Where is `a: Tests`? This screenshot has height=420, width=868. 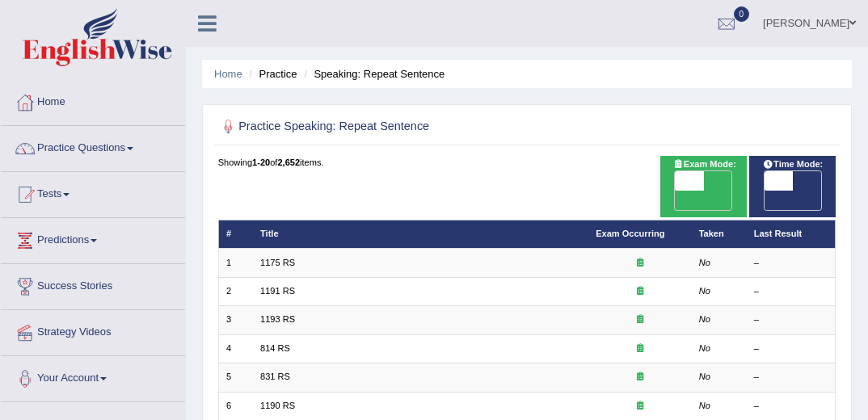
a: Tests is located at coordinates (93, 192).